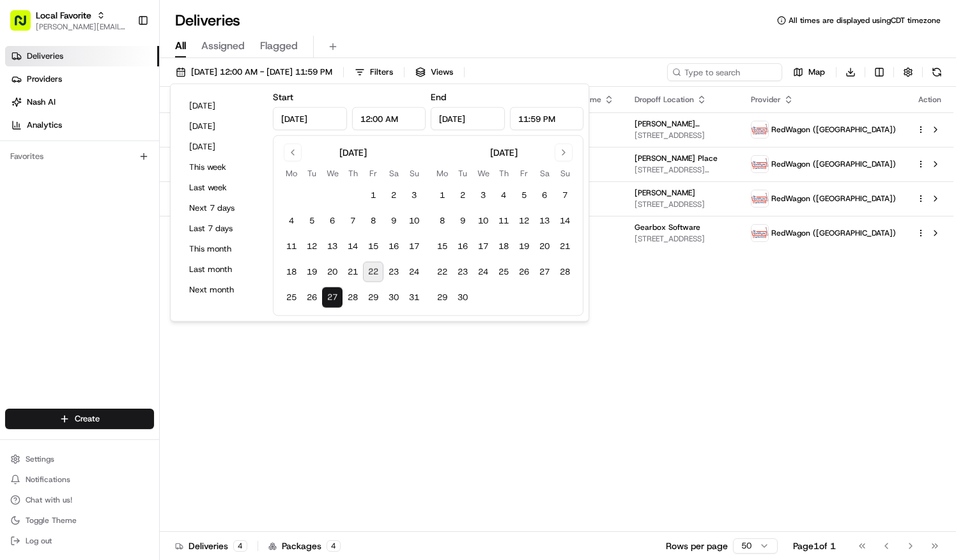 The width and height of the screenshot is (956, 560). What do you see at coordinates (283, 97) in the screenshot?
I see `label: Start` at bounding box center [283, 97].